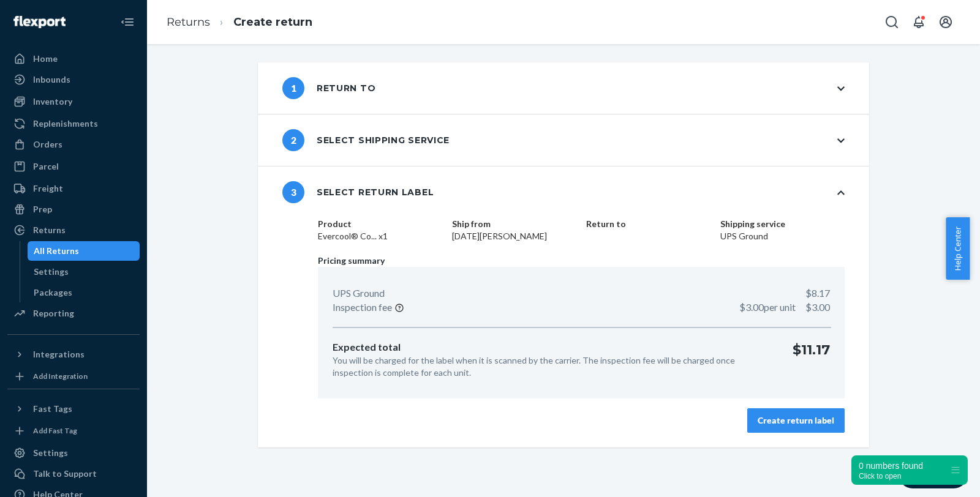 The image size is (980, 497). Describe the element at coordinates (73, 79) in the screenshot. I see `a: Inbounds` at that location.